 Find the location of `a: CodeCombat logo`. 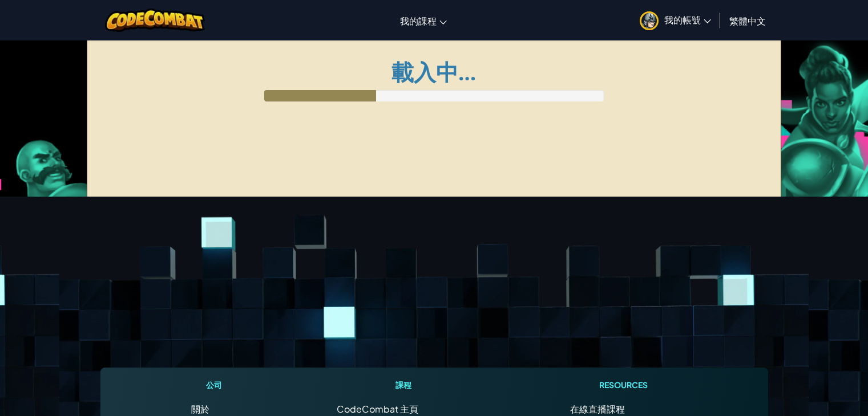

a: CodeCombat logo is located at coordinates (155, 20).